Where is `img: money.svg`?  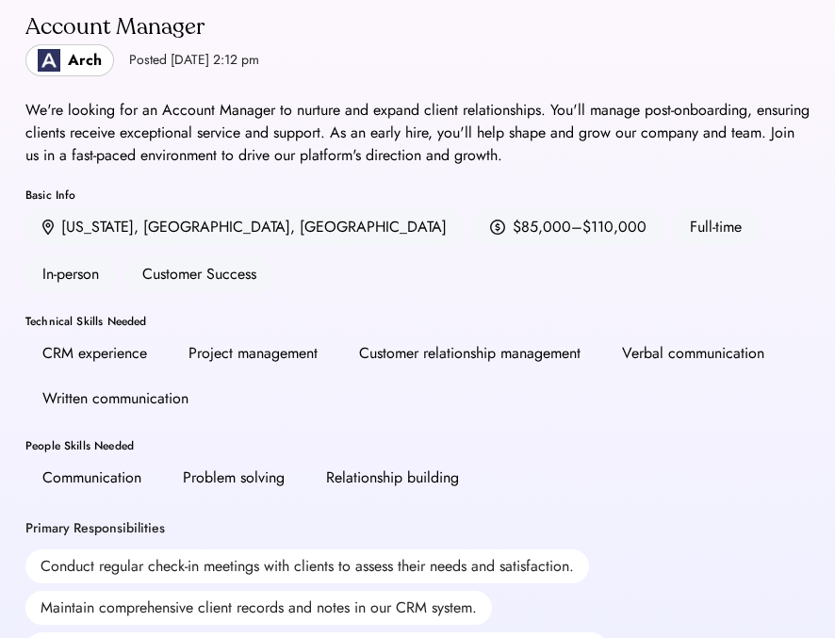
img: money.svg is located at coordinates (497, 227).